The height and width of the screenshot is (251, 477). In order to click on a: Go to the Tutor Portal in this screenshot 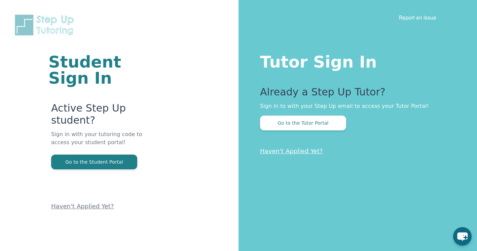, I will do `click(303, 123)`.